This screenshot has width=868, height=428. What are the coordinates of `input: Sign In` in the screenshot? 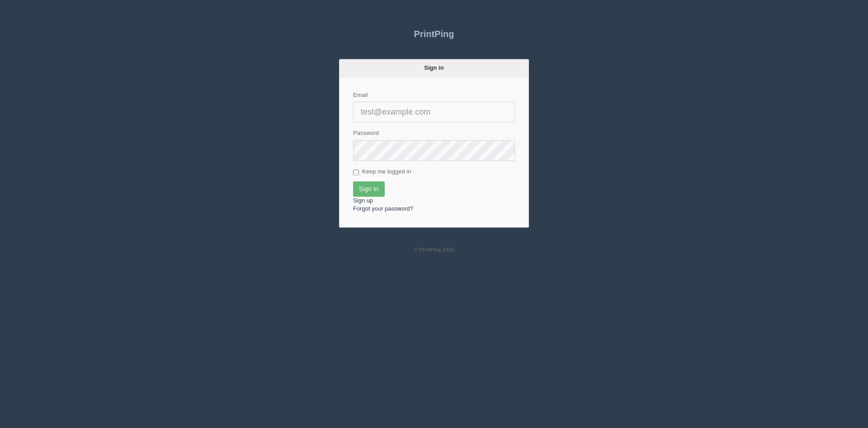 It's located at (369, 189).